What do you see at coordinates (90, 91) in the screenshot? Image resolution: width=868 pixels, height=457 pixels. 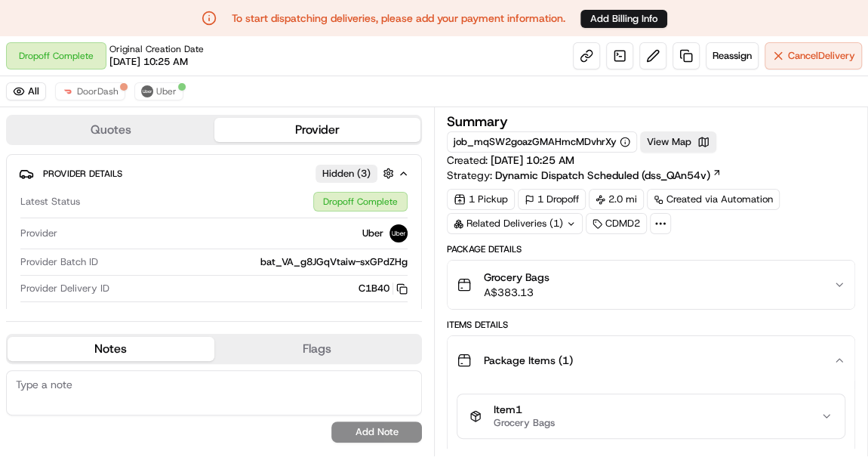 I see `button: DoorDash` at bounding box center [90, 91].